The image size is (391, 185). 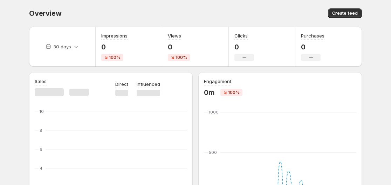 I want to click on p: 30 days, so click(x=62, y=47).